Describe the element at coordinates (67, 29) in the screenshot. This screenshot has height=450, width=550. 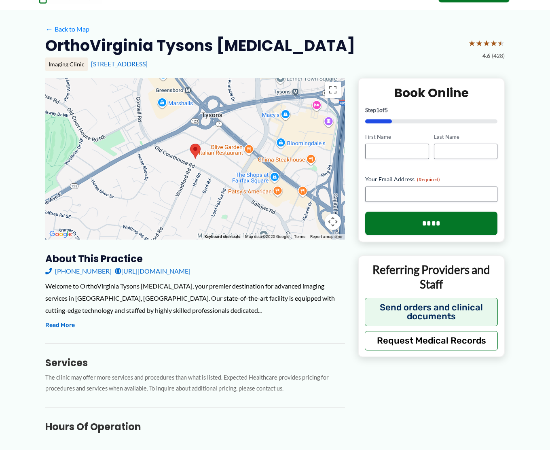
I see `a: ←Back to Map` at that location.